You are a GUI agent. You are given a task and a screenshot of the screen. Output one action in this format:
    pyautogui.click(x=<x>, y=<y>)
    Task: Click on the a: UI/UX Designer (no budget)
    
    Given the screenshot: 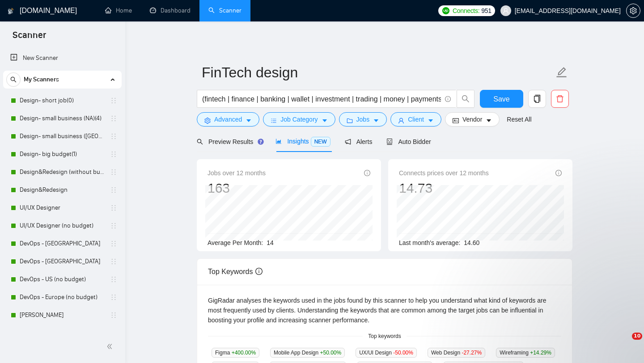 What is the action you would take?
    pyautogui.click(x=62, y=225)
    